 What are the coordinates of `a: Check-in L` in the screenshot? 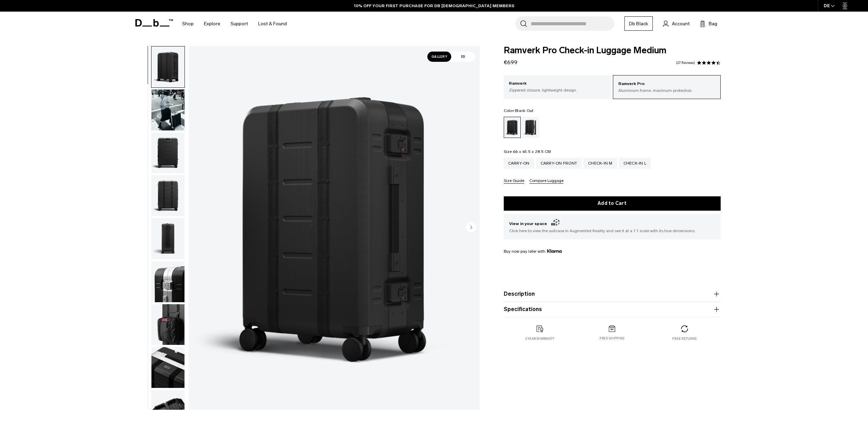 It's located at (635, 163).